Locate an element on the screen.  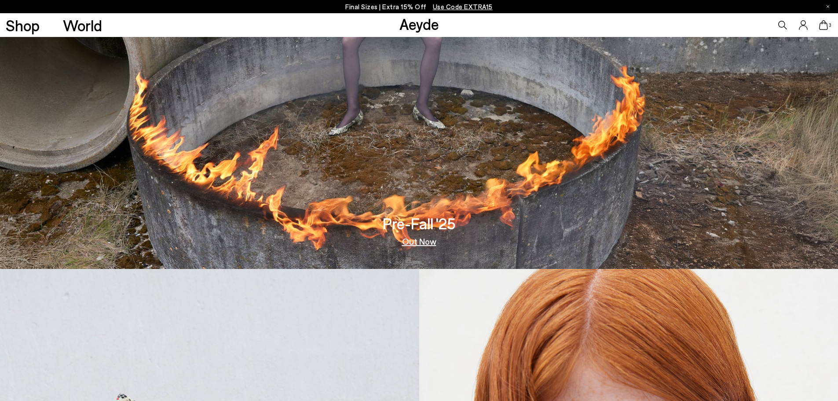
a: 3 is located at coordinates (823, 25).